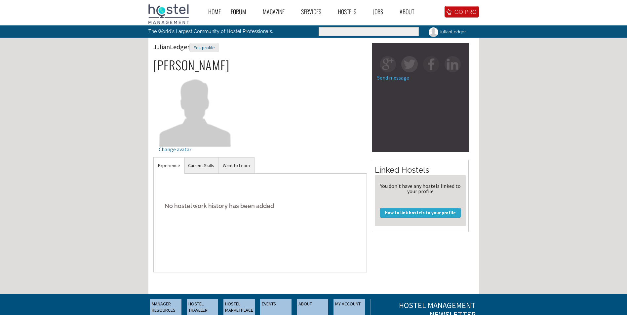 The image size is (627, 315). What do you see at coordinates (169, 14) in the screenshot?
I see `img: Hostel Management Home` at bounding box center [169, 14].